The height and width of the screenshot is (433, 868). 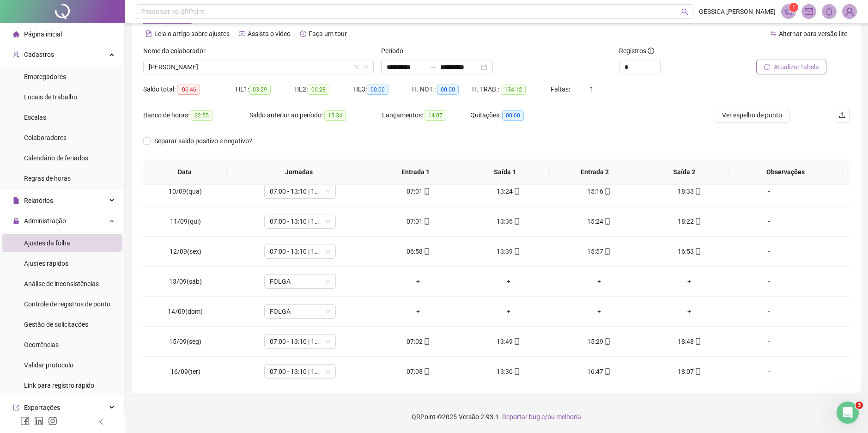 I want to click on span: Leia o artigo sobre ajustes, so click(x=192, y=34).